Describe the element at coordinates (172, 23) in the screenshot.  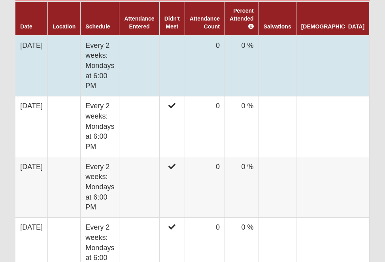
I see `a: Didn't Meet` at that location.